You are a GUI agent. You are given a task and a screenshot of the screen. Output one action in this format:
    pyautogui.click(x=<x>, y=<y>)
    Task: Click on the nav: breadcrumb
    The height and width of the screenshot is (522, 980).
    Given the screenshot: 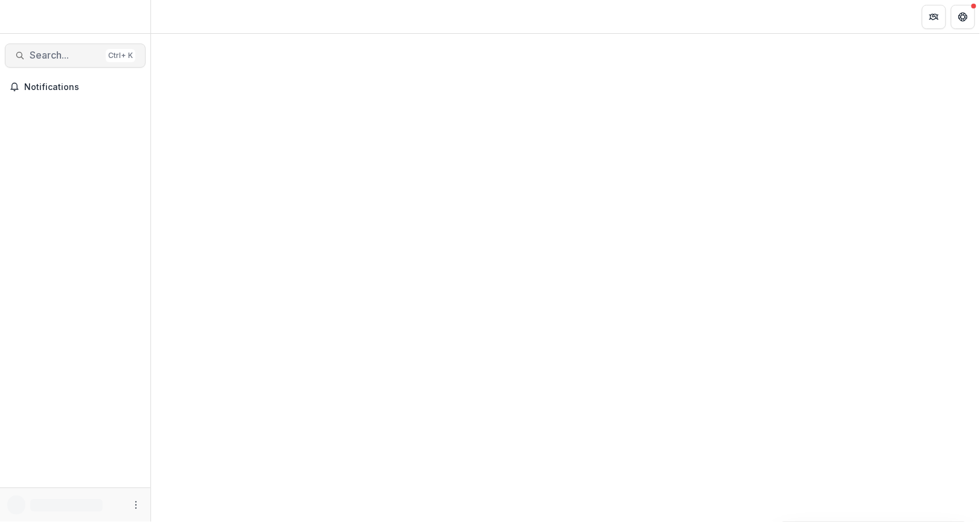 What is the action you would take?
    pyautogui.click(x=181, y=16)
    